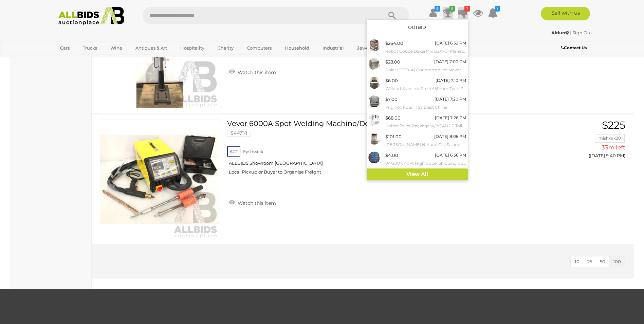 Image resolution: width=644 pixels, height=324 pixels. I want to click on img: 54559-3a.jpg, so click(374, 157).